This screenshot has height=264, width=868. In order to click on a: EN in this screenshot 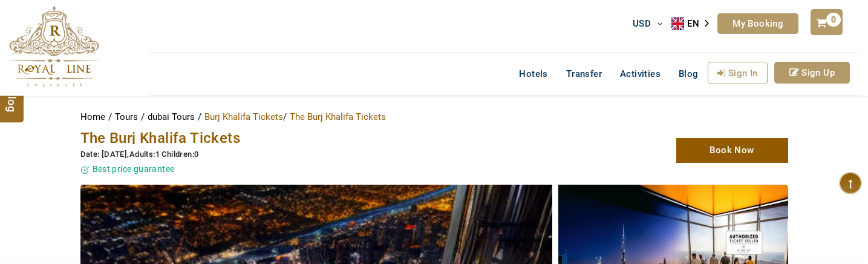, I will do `click(695, 23)`.